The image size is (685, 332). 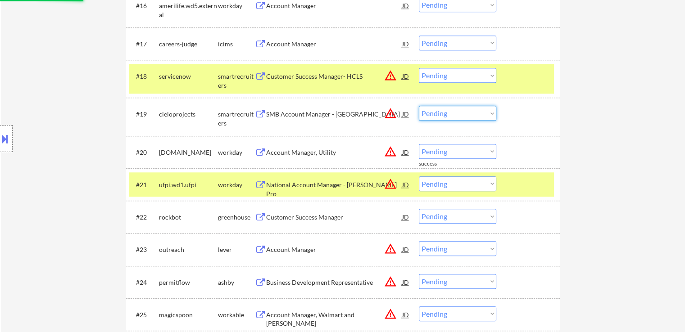 What do you see at coordinates (188, 250) in the screenshot?
I see `div: outreach` at bounding box center [188, 250].